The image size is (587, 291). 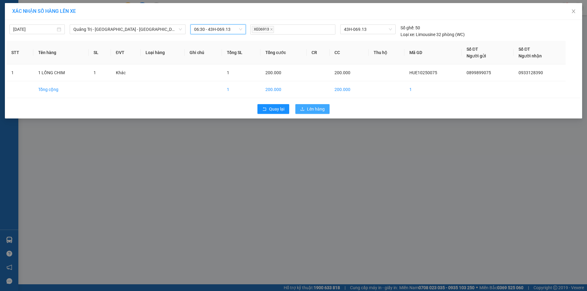 I want to click on th: STT, so click(x=20, y=53).